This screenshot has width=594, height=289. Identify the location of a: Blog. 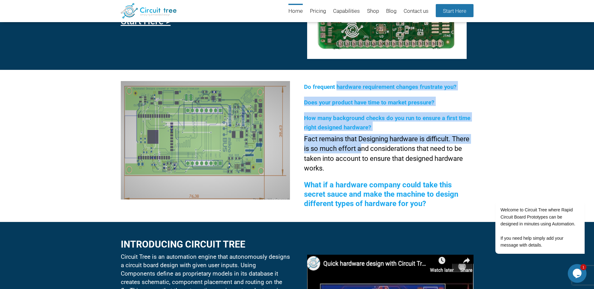
(391, 11).